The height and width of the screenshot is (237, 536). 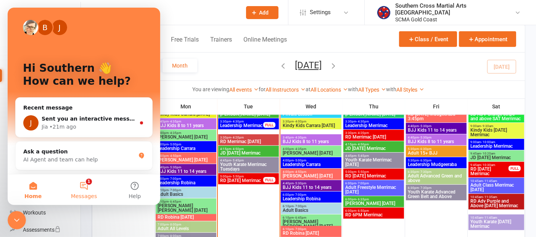 What do you see at coordinates (175, 133) in the screenshot?
I see `span: - 4:35pm` at bounding box center [175, 133].